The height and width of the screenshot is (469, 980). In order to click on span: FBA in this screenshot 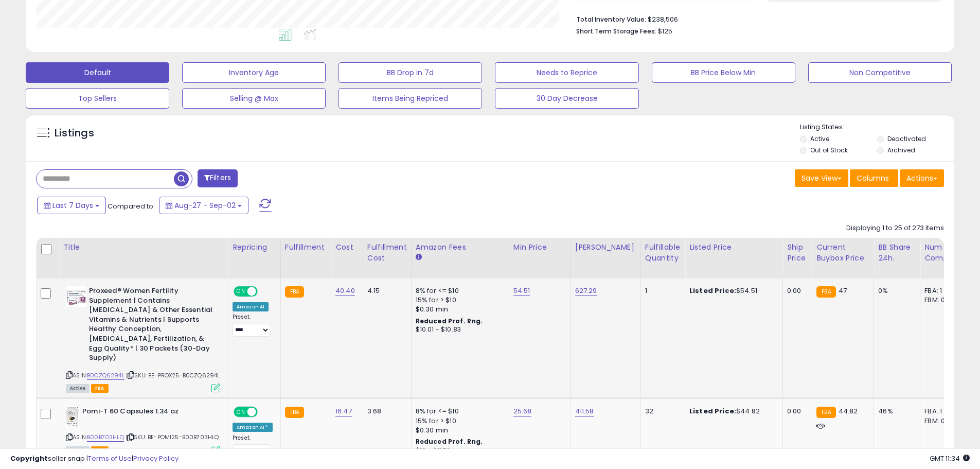, I will do `click(100, 388)`.